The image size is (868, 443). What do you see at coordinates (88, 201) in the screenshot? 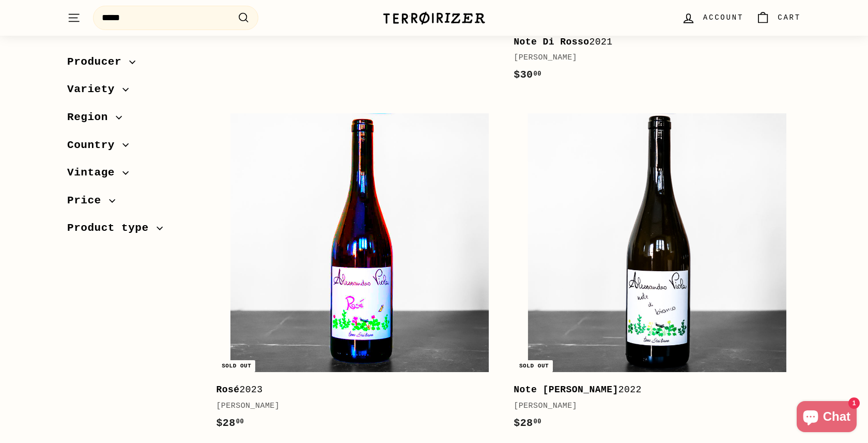
I see `span: Price` at bounding box center [88, 201].